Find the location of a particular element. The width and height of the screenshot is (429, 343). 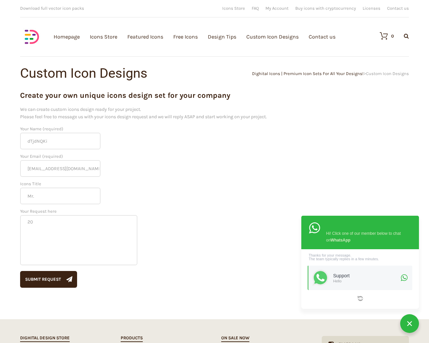

a: 0 is located at coordinates (383, 36).